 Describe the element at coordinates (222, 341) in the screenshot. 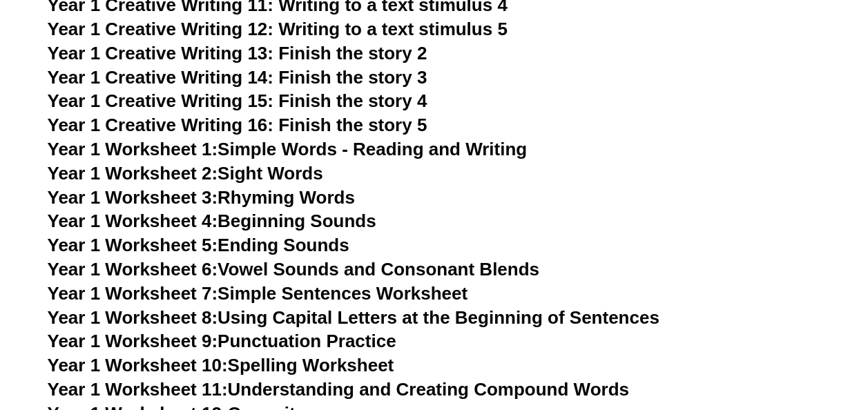

I see `a: Year 1 Worksheet 9:Punctuation Practice` at that location.